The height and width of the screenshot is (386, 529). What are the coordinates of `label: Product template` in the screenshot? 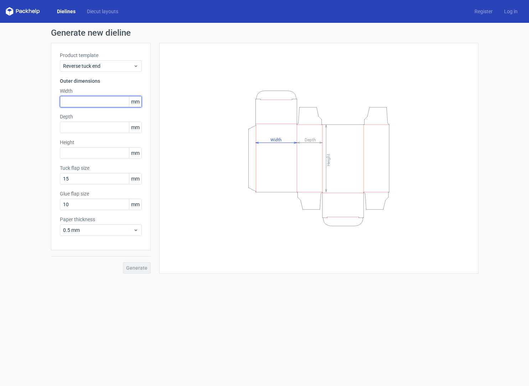 It's located at (101, 55).